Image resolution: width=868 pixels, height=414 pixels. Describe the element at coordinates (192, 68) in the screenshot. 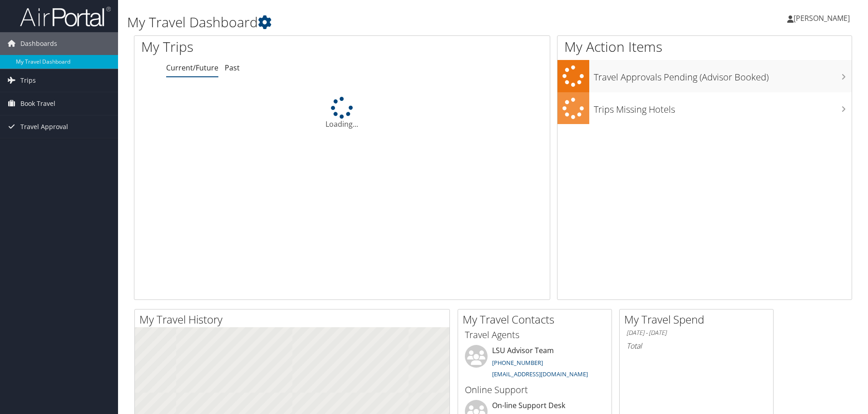

I see `a: Current/Future` at that location.